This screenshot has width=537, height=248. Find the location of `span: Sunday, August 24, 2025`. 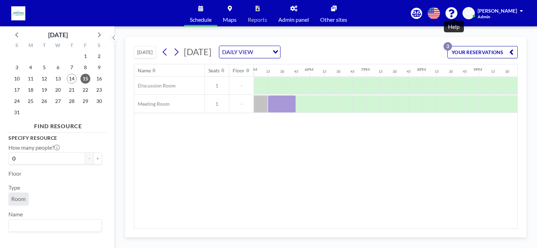

span: Sunday, August 24, 2025 is located at coordinates (17, 101).